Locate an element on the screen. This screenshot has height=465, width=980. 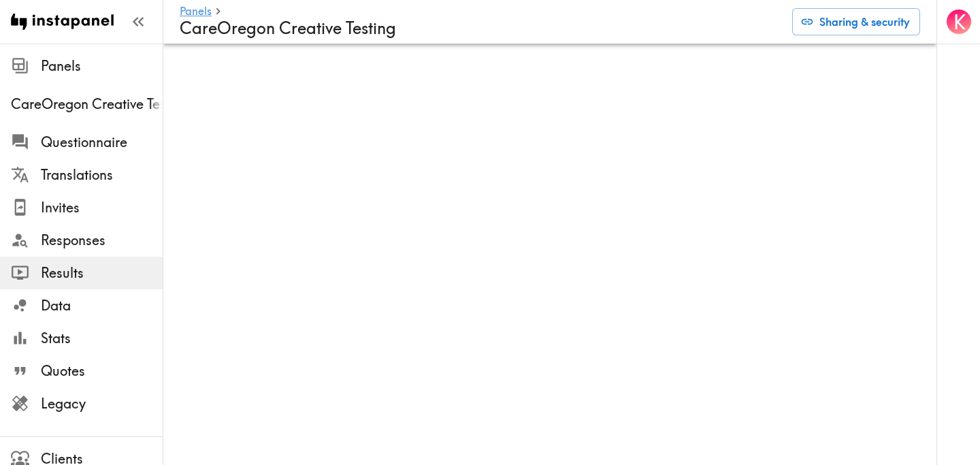
span: Legacy is located at coordinates (102, 403).